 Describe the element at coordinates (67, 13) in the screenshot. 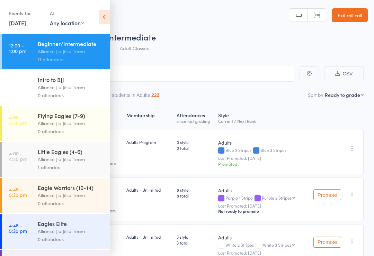

I see `div: At` at that location.